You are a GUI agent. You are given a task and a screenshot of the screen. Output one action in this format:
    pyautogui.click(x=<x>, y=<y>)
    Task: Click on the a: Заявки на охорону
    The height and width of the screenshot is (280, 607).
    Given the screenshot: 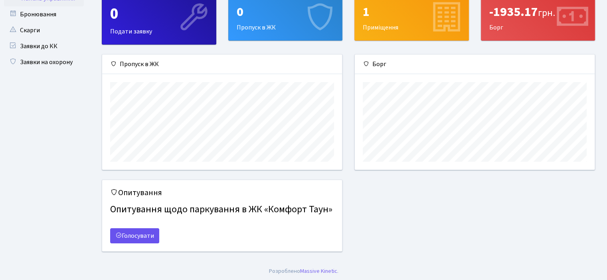 What is the action you would take?
    pyautogui.click(x=44, y=62)
    